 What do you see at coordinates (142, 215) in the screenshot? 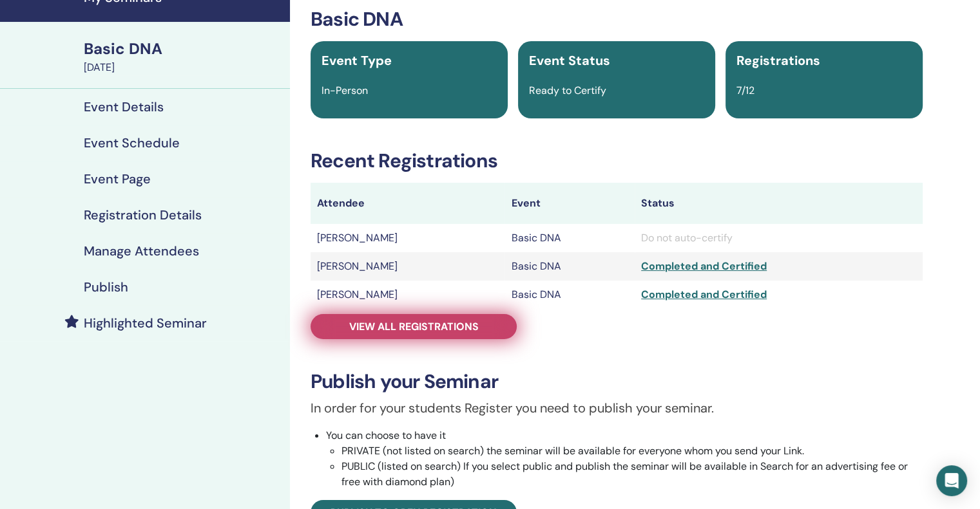
I see `h4: Registration Details` at bounding box center [142, 215].